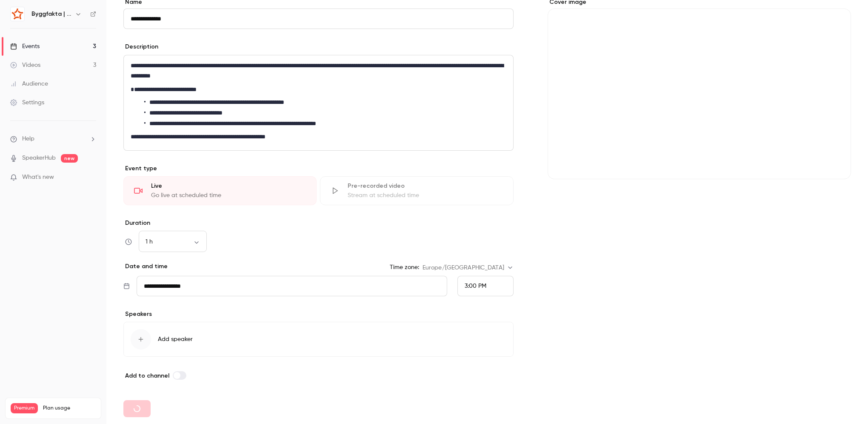 Image resolution: width=868 pixels, height=424 pixels. Describe the element at coordinates (141, 47) in the screenshot. I see `label: Description` at that location.